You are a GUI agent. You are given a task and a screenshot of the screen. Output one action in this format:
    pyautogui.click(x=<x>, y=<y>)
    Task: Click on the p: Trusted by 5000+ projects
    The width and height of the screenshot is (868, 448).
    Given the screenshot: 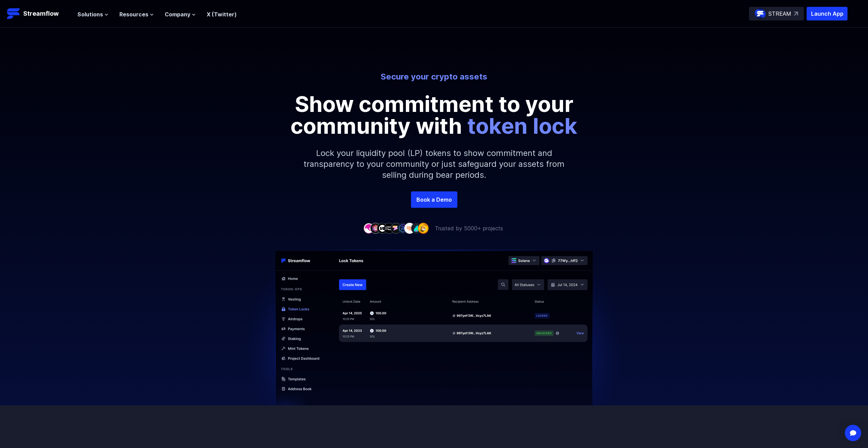 What is the action you would take?
    pyautogui.click(x=469, y=228)
    